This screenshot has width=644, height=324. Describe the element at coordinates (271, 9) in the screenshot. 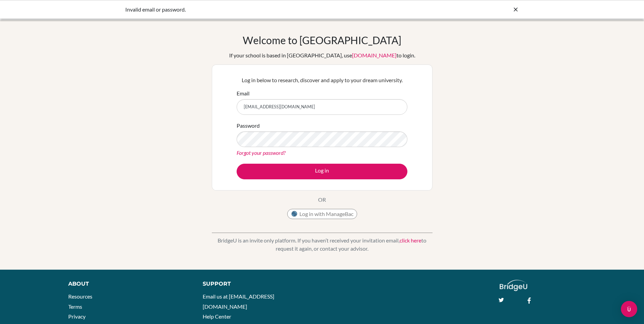

I see `div: Invalid email or password.` at that location.